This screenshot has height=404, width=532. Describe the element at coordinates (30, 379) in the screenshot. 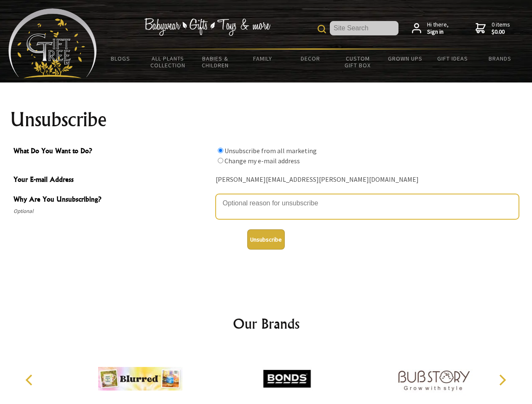

I see `button: Previous` at that location.